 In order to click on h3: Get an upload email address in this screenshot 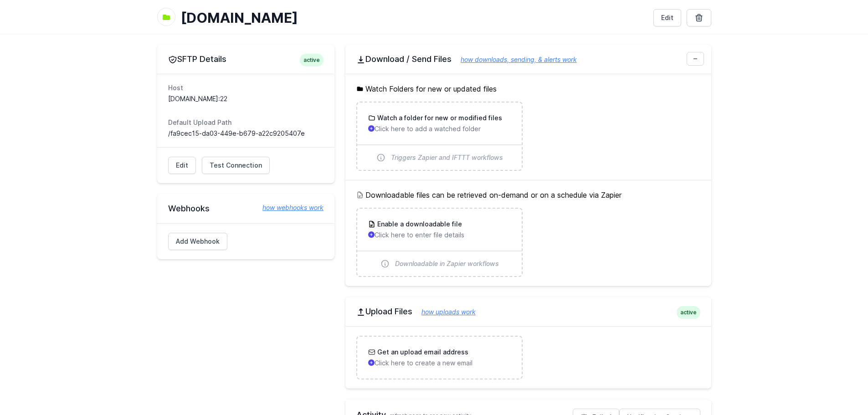, I will do `click(422, 352)`.